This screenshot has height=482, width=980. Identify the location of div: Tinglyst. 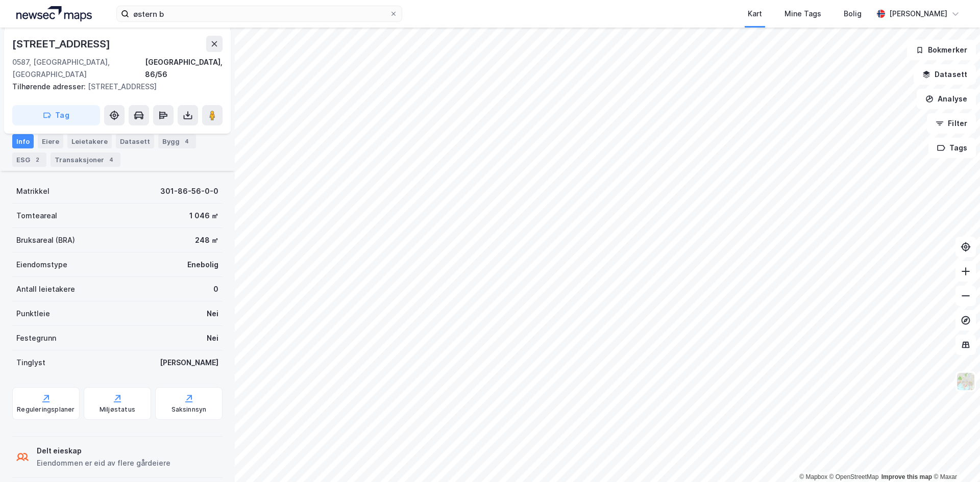
(30, 362).